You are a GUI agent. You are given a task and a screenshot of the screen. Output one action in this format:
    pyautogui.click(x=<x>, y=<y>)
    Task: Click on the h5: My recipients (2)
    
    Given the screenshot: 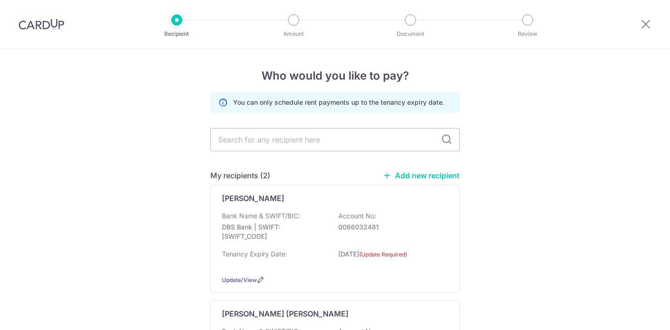 What is the action you would take?
    pyautogui.click(x=240, y=175)
    